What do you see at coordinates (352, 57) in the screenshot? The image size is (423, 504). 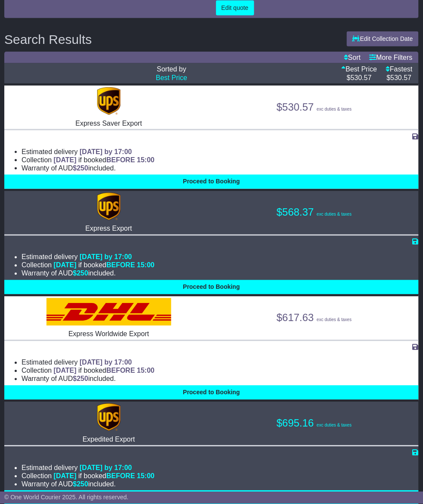 I see `a: Sort` at bounding box center [352, 57].